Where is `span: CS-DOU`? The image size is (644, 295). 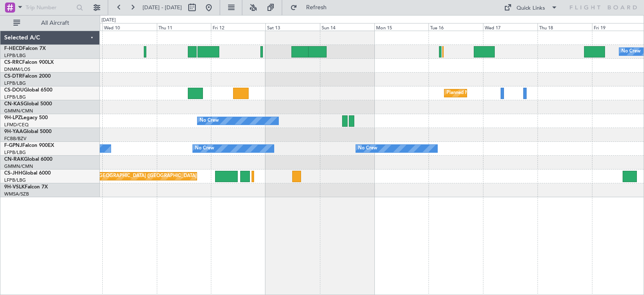
span: CS-DOU is located at coordinates (14, 90).